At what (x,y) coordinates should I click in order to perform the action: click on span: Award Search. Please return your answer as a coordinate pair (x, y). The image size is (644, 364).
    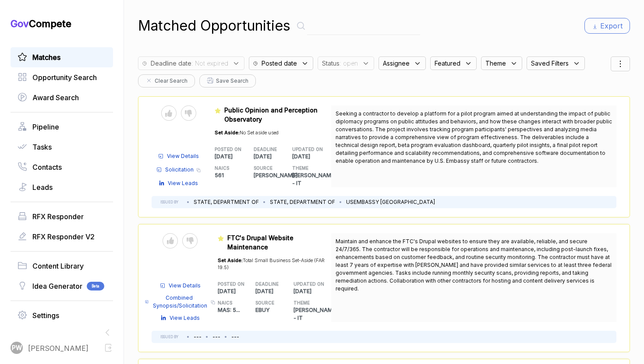
    Looking at the image, I should click on (56, 98).